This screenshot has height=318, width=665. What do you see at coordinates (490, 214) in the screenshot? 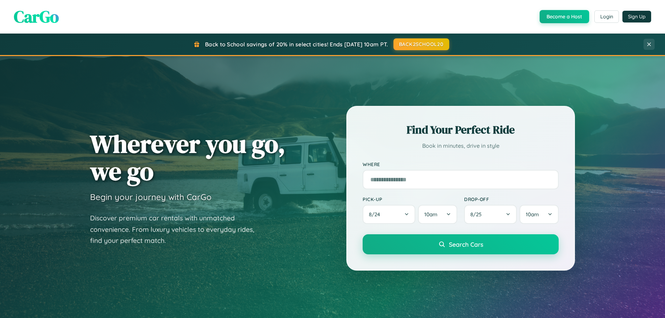
I see `button: 8/25` at bounding box center [490, 214].